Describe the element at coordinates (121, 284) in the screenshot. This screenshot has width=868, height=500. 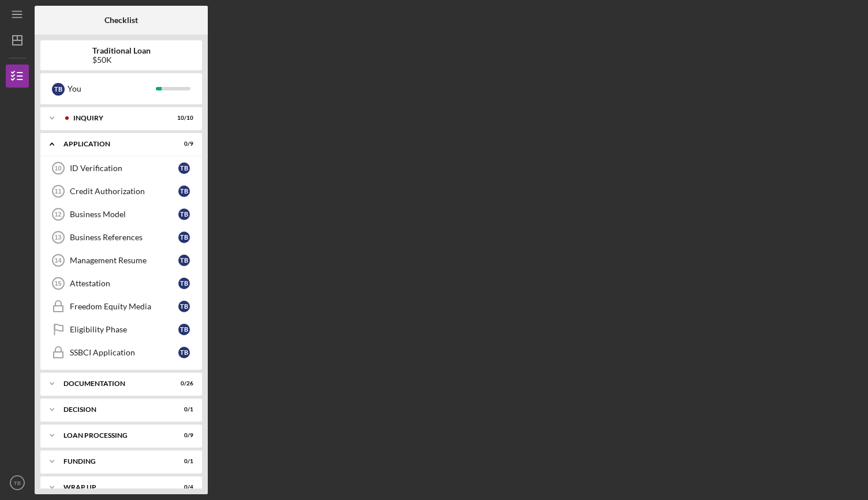
I see `a: 15AttestationTB` at that location.